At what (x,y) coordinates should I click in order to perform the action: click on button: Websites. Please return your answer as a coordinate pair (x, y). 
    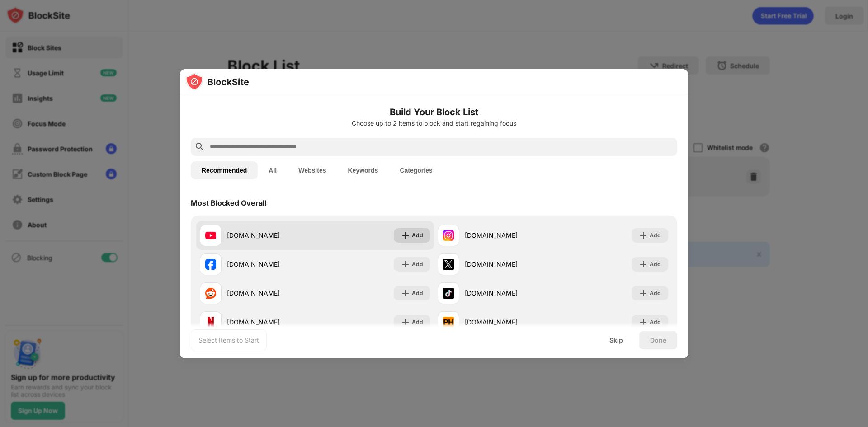
    Looking at the image, I should click on (312, 171).